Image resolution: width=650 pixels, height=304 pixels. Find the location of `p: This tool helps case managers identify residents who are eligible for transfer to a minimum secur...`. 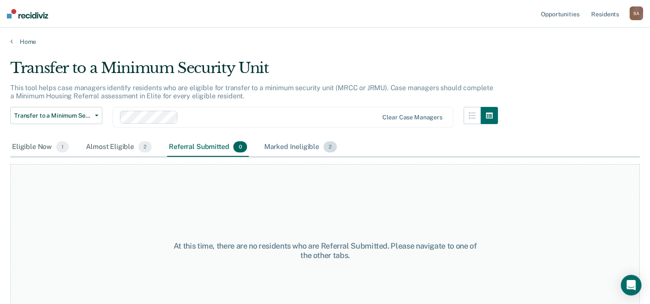

p: This tool helps case managers identify residents who are eligible for transfer to a minimum secur... is located at coordinates (252, 92).